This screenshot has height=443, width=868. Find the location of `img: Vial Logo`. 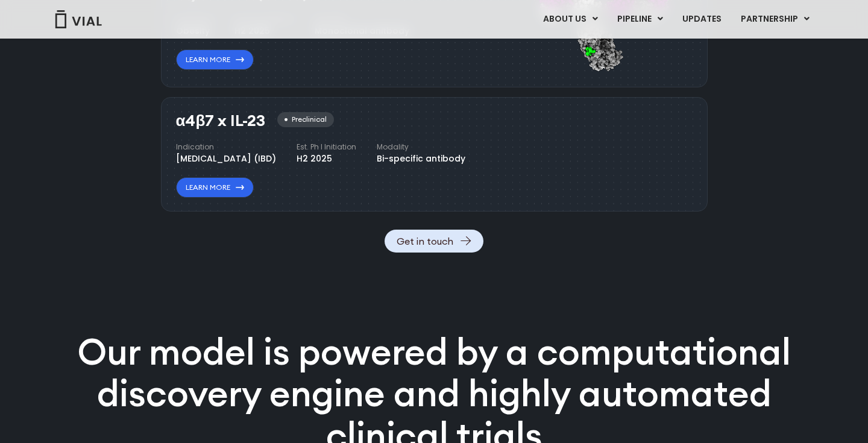

img: Vial Logo is located at coordinates (79, 19).